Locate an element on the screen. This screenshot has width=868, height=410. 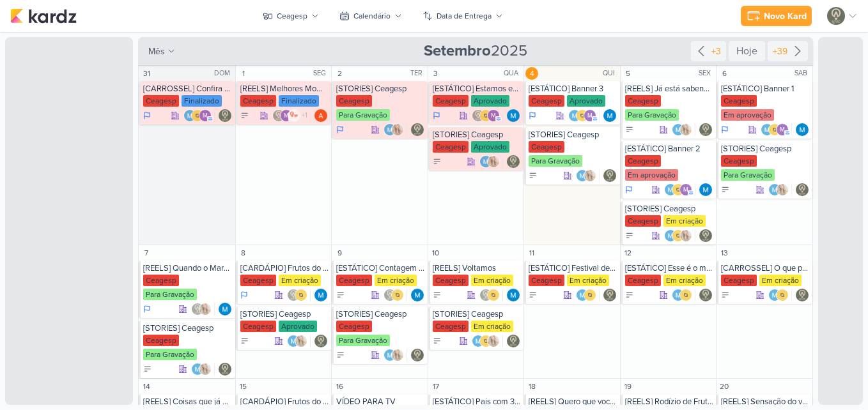
div: SEG is located at coordinates (322, 73).